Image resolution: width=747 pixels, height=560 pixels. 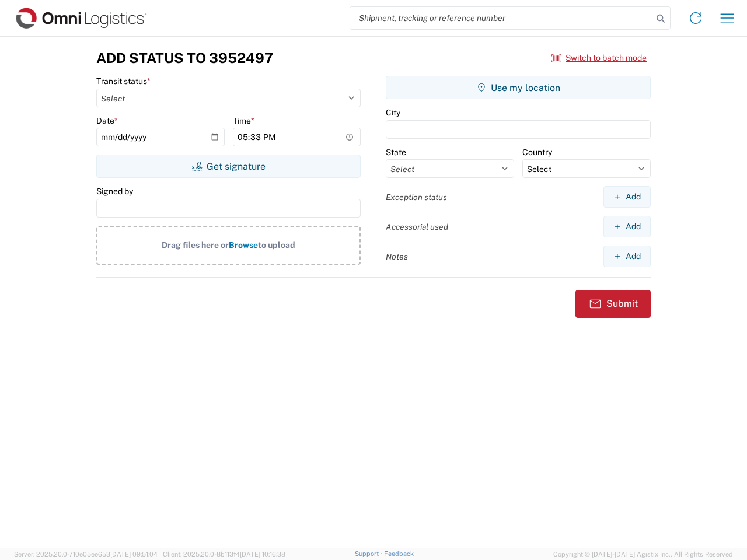 What do you see at coordinates (537, 152) in the screenshot?
I see `label: Country` at bounding box center [537, 152].